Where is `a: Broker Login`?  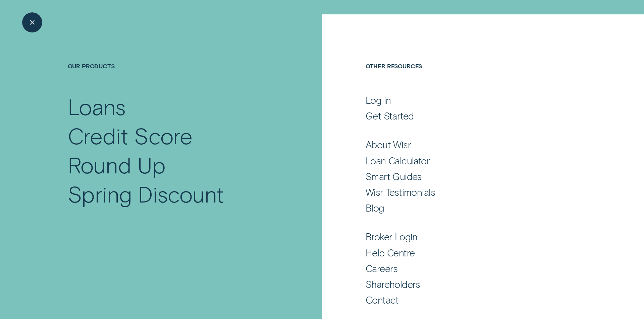 a: Broker Login is located at coordinates (470, 237).